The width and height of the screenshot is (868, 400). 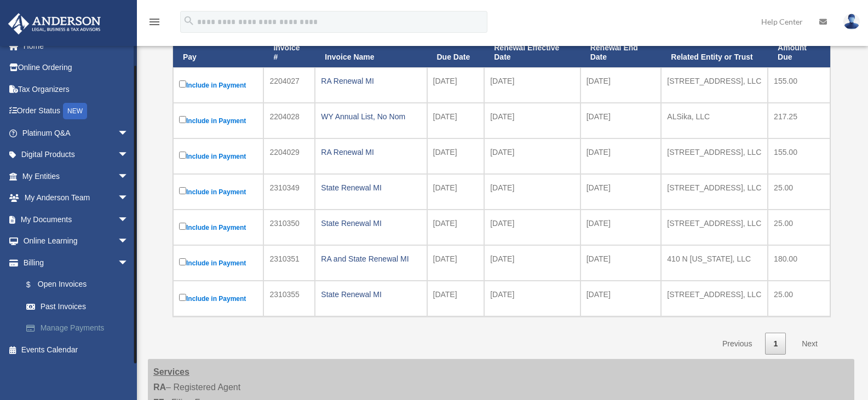 I want to click on td: 2310349, so click(x=289, y=191).